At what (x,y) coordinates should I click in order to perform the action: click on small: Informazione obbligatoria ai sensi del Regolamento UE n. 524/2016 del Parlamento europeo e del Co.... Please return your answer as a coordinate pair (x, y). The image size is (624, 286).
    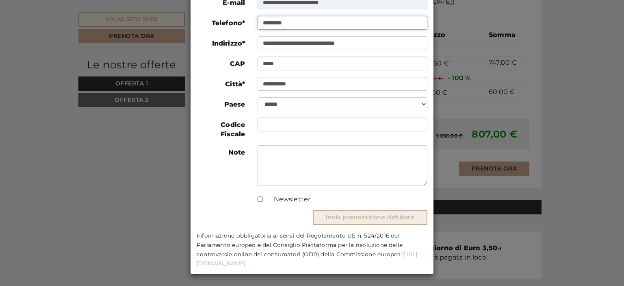
    Looking at the image, I should click on (307, 249).